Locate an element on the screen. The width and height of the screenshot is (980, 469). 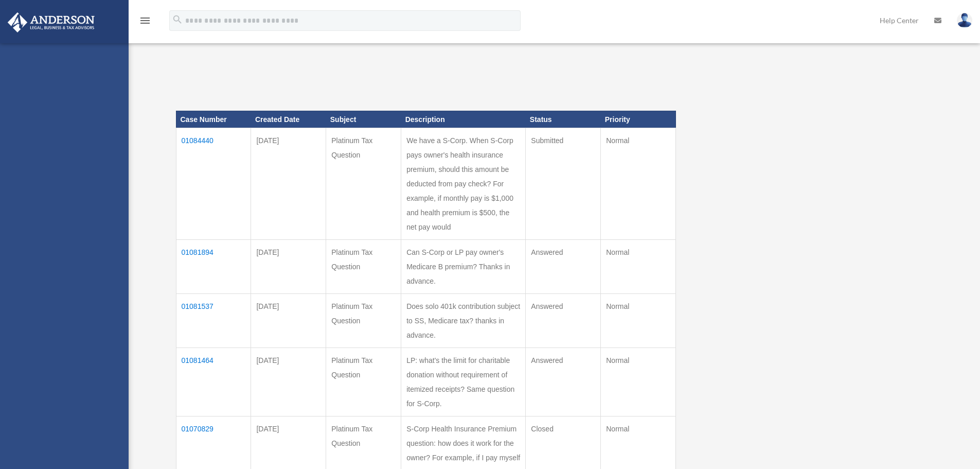
td: We have a S-Corp. When S-Corp pays owner's health insurance premium, should this amount be deduct... is located at coordinates (464, 184).